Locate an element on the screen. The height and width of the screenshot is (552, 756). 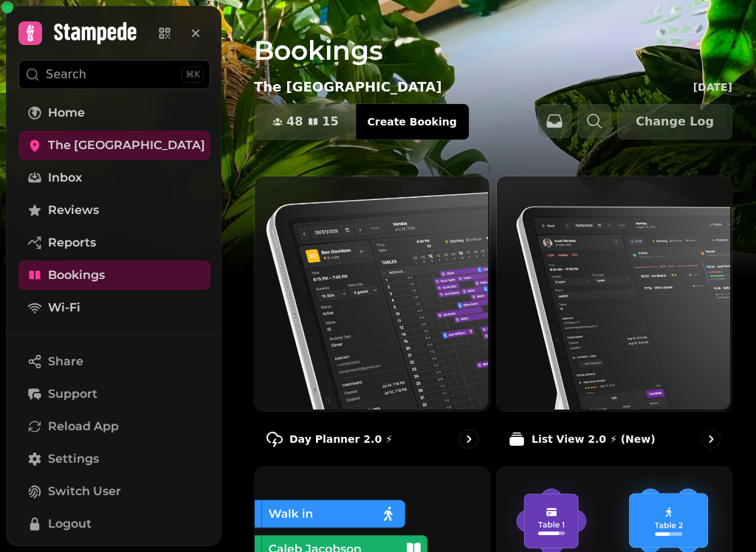
span: Inbox is located at coordinates (65, 178).